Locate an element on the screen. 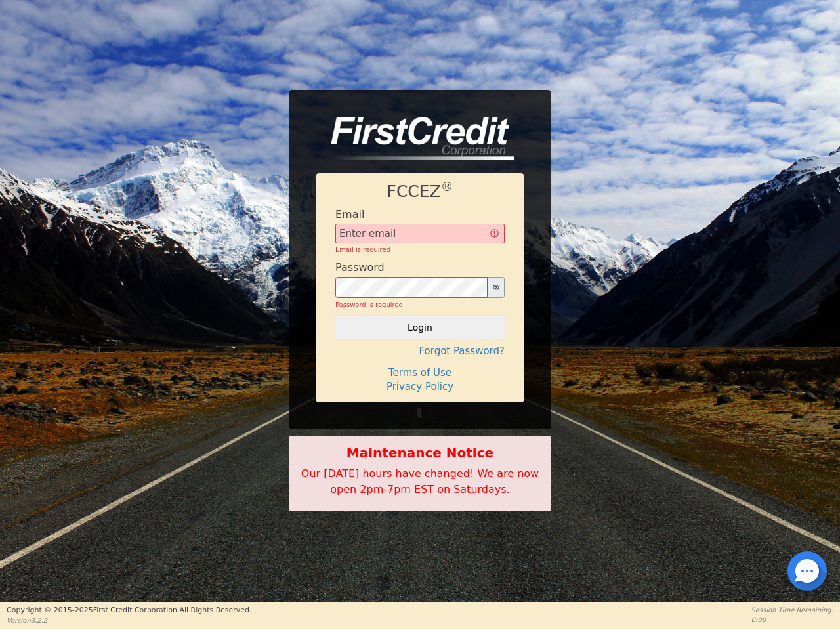  input: password is located at coordinates (412, 288).